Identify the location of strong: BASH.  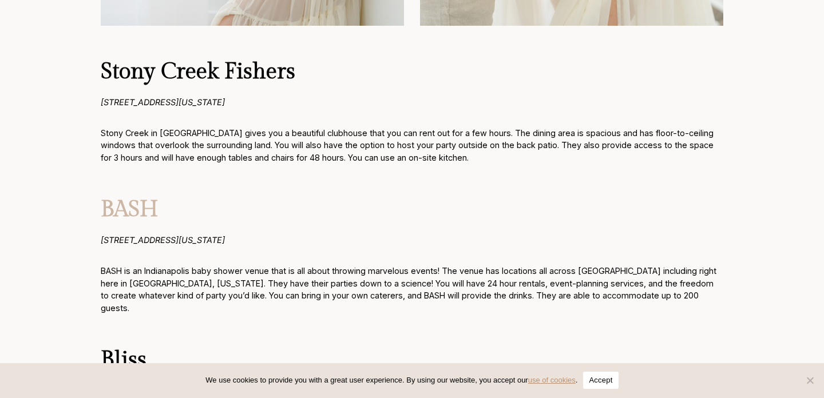
(129, 210).